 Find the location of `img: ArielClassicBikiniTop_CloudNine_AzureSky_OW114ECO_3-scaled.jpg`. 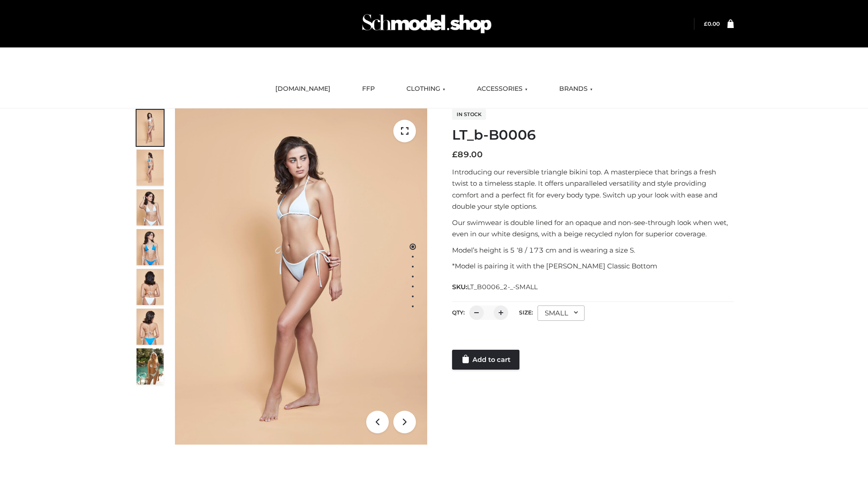

img: ArielClassicBikiniTop_CloudNine_AzureSky_OW114ECO_3-scaled.jpg is located at coordinates (150, 207).